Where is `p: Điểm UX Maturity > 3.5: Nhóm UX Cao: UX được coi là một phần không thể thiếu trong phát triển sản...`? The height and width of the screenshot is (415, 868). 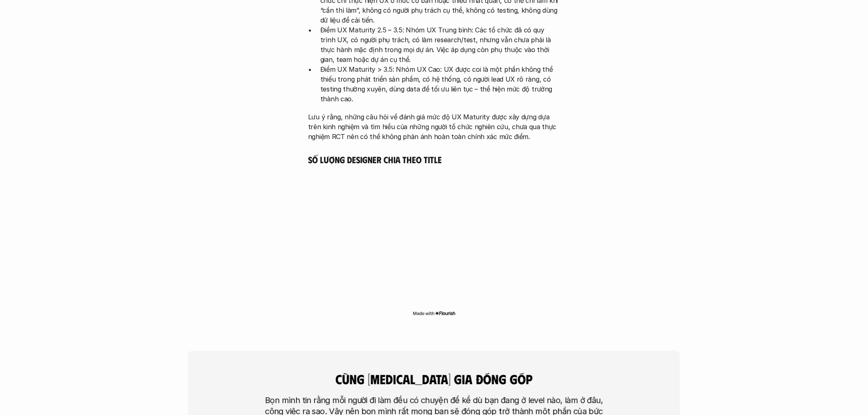 p: Điểm UX Maturity > 3.5: Nhóm UX Cao: UX được coi là một phần không thể thiếu trong phát triển sản... is located at coordinates (440, 84).